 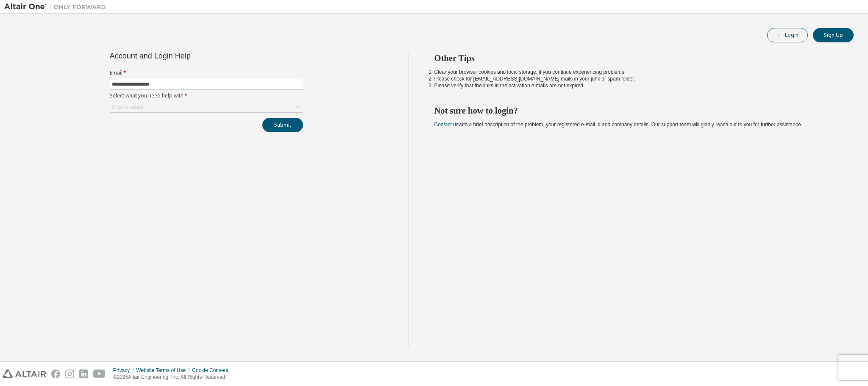 I want to click on img: linkedin.svg, so click(x=84, y=374).